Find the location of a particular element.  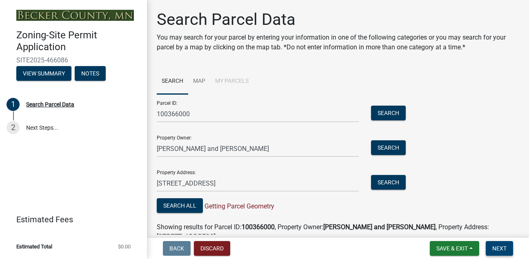

img: Becker County, Minnesota is located at coordinates (75, 15).